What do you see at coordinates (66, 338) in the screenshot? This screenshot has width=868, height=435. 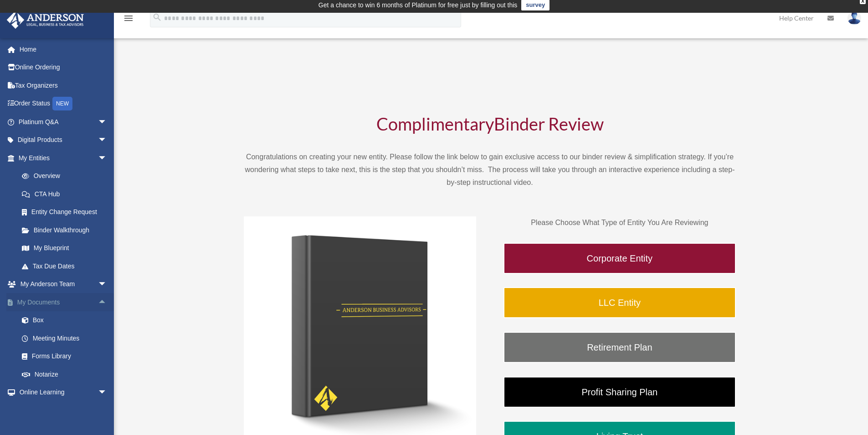 I see `a: Meeting Minutes` at bounding box center [66, 338].